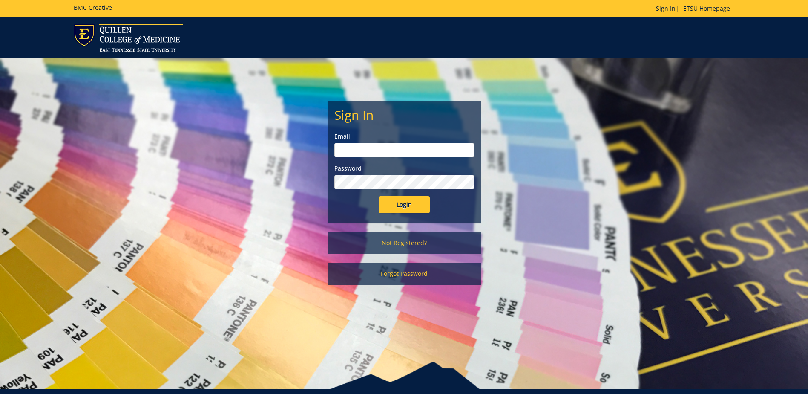 The image size is (808, 394). Describe the element at coordinates (404, 136) in the screenshot. I see `label: Email` at that location.